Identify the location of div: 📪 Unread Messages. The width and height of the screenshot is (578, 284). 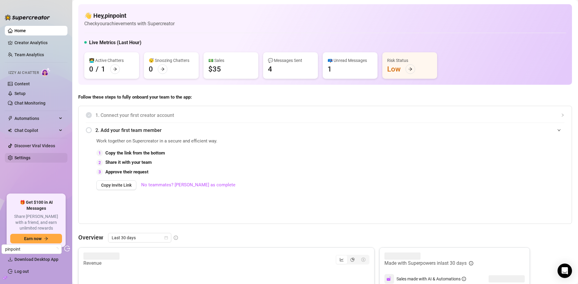
(350, 60).